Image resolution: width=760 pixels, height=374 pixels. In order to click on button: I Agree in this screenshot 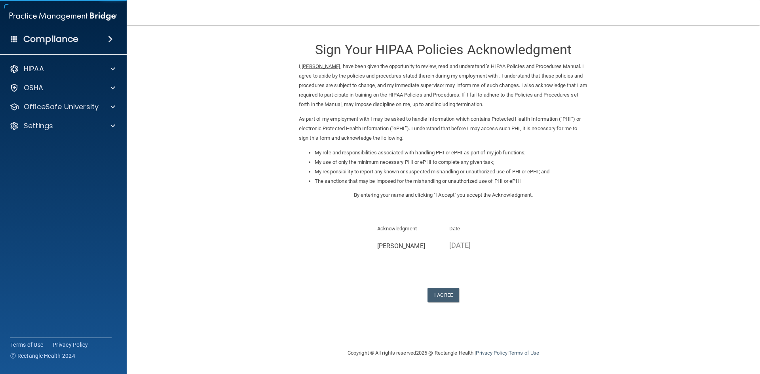, I will do `click(443, 295)`.